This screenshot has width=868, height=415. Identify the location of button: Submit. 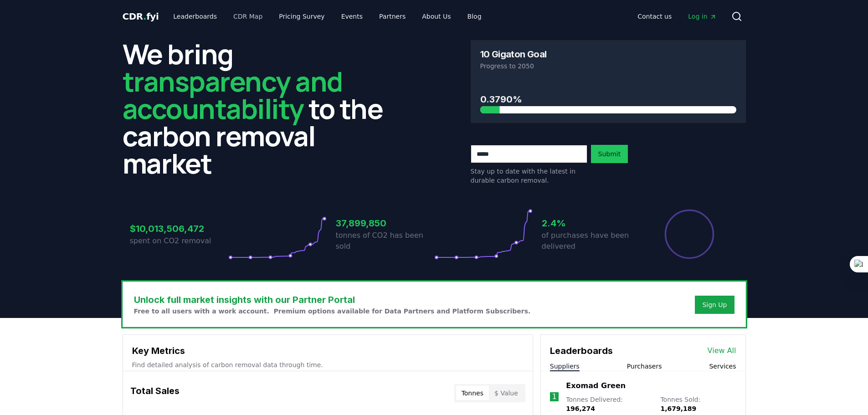
(610, 154).